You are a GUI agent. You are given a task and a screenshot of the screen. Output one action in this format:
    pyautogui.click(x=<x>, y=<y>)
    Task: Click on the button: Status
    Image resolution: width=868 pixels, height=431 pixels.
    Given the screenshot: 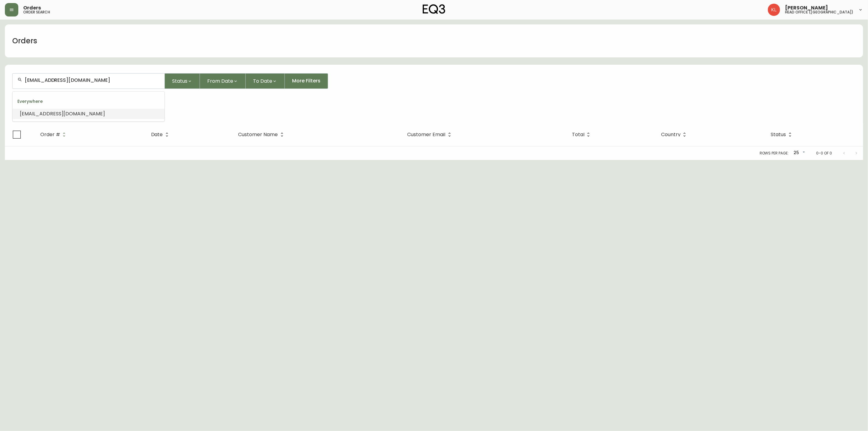 What is the action you would take?
    pyautogui.click(x=182, y=81)
    